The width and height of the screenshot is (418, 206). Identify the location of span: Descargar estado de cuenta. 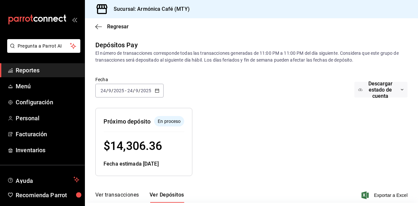
(380, 90).